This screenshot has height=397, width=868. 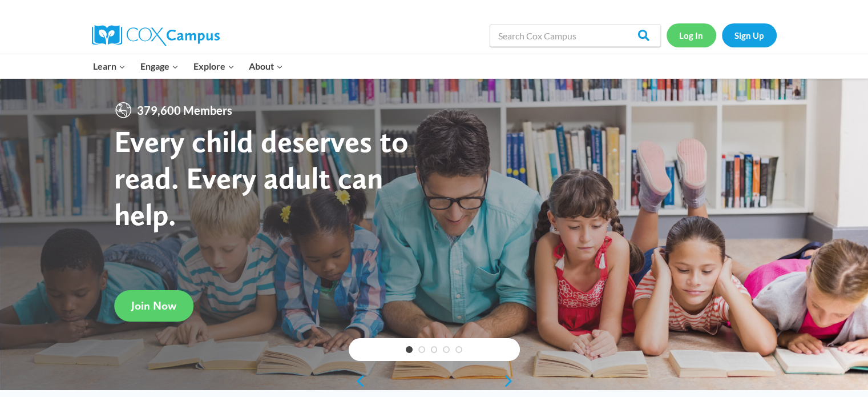 I want to click on a: next, so click(x=512, y=381).